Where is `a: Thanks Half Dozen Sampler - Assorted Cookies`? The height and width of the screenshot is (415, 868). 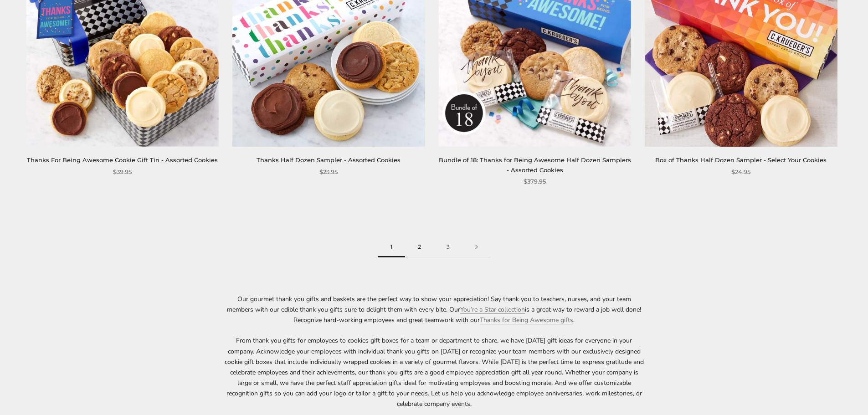 a: Thanks Half Dozen Sampler - Assorted Cookies is located at coordinates (329, 159).